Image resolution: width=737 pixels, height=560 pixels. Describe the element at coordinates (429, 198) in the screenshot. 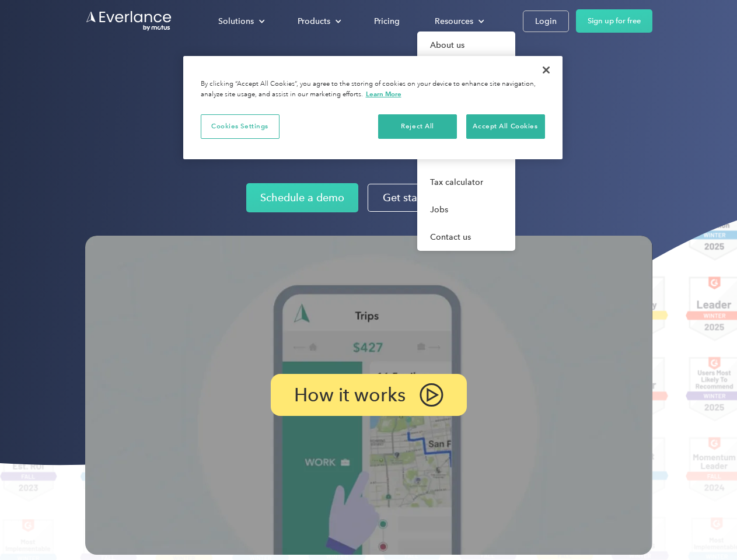

I see `a: Get started for free` at that location.